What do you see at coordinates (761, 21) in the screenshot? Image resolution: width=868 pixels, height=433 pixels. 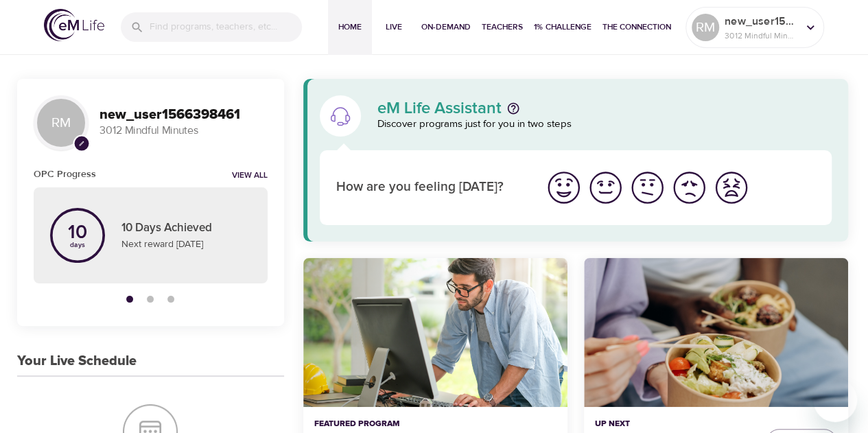 I see `p: new_user1566398461` at bounding box center [761, 21].